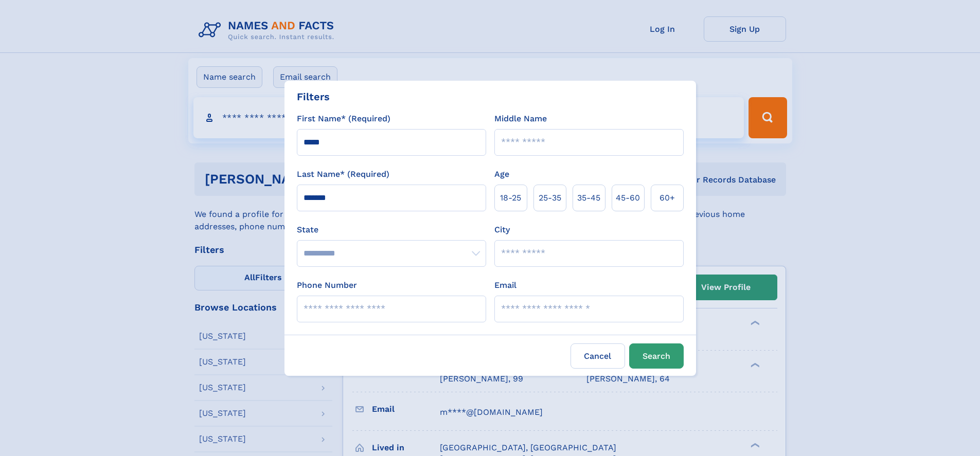  What do you see at coordinates (589, 198) in the screenshot?
I see `span: 35‑45` at bounding box center [589, 198].